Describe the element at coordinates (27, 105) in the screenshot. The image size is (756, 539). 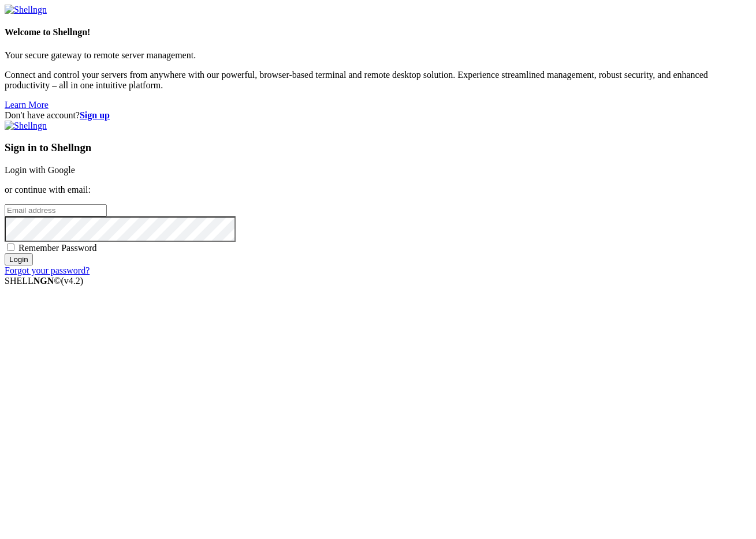
I see `a: Learn More` at that location.